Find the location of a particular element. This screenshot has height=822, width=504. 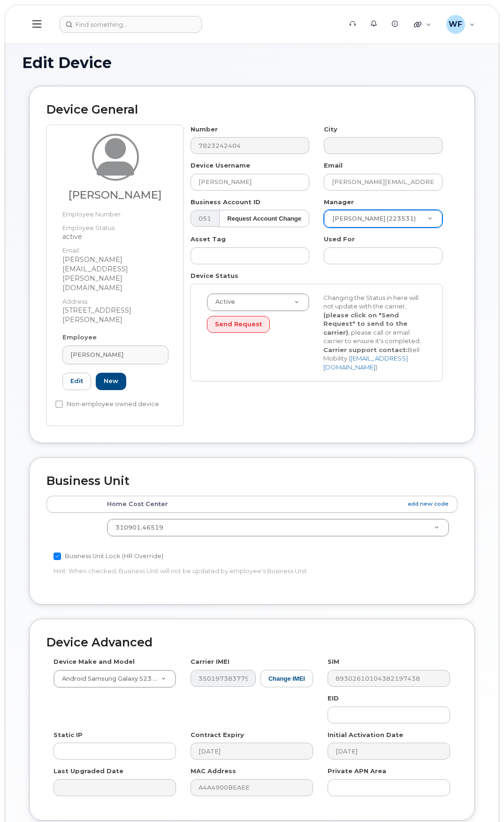

h2: Business Unit is located at coordinates (252, 481).